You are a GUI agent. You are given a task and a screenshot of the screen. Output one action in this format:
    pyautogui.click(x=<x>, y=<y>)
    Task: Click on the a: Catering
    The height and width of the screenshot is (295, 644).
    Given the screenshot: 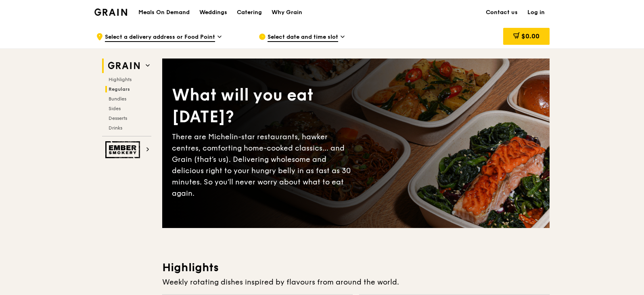 What is the action you would take?
    pyautogui.click(x=249, y=13)
    